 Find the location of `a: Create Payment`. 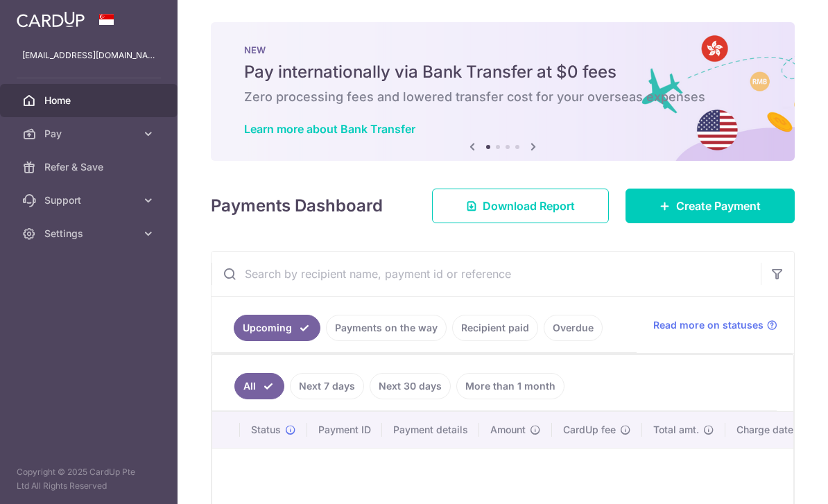

a: Create Payment is located at coordinates (710, 206).